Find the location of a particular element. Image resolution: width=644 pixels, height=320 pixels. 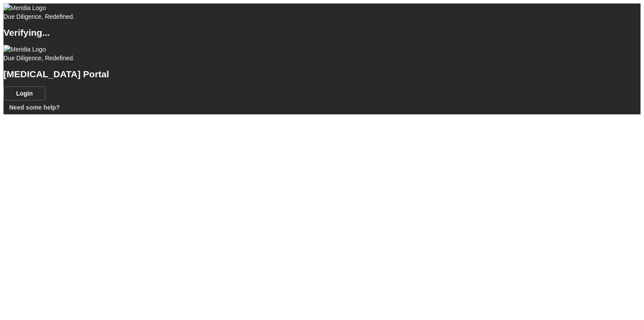

button: Need some help? is located at coordinates (34, 107).